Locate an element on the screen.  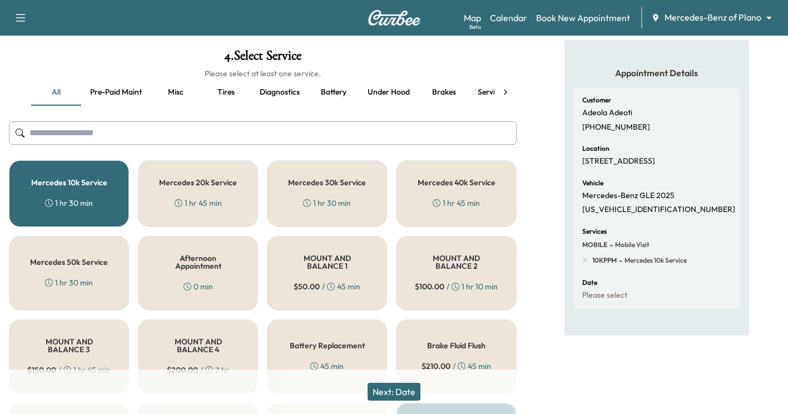
span: Mobile Visit is located at coordinates (631, 245).